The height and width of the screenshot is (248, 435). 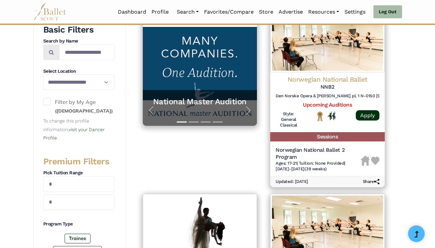 I want to click on a: Log Out, so click(x=387, y=12).